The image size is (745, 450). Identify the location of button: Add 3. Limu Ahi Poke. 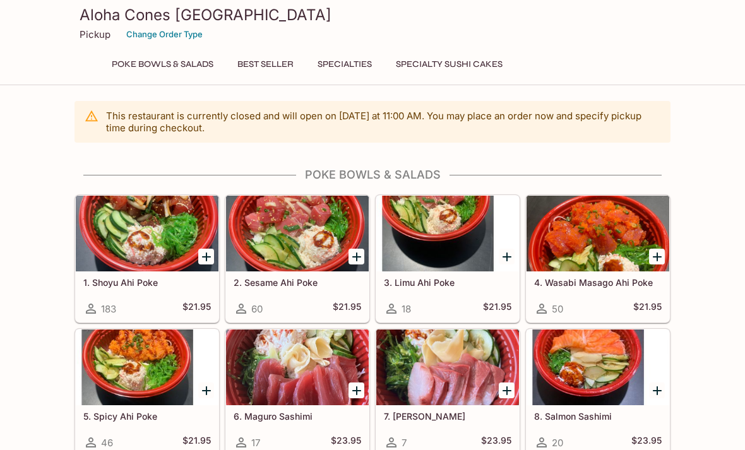
(506, 256).